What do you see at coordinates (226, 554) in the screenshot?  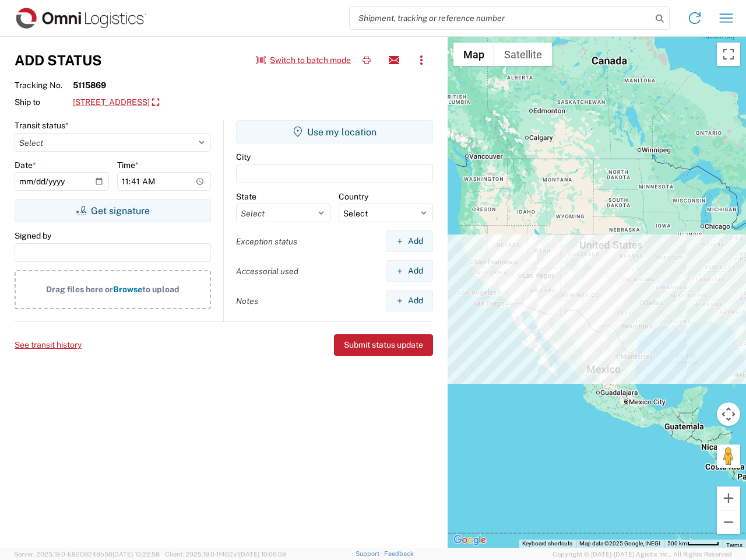 I see `span: Client: 2025.19.0-1f462a1` at bounding box center [226, 554].